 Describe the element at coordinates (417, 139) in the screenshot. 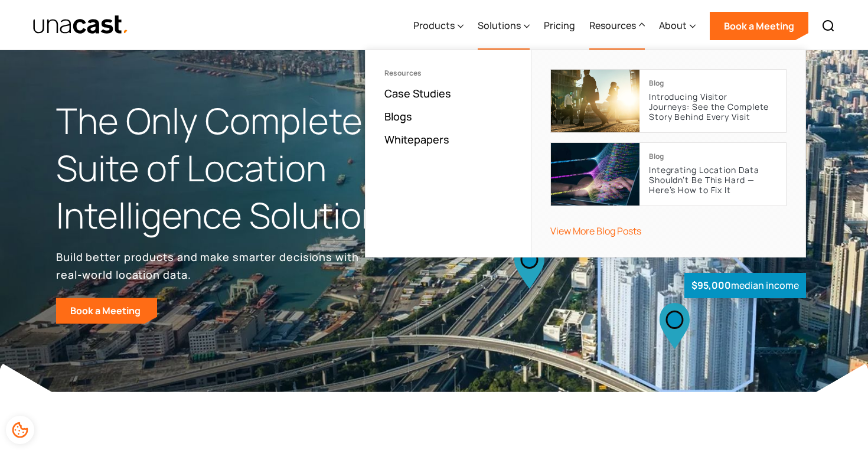

I see `a: Whitepapers` at that location.